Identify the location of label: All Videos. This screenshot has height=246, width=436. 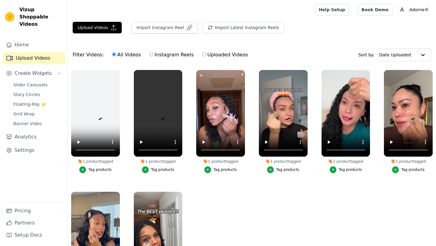
(126, 55).